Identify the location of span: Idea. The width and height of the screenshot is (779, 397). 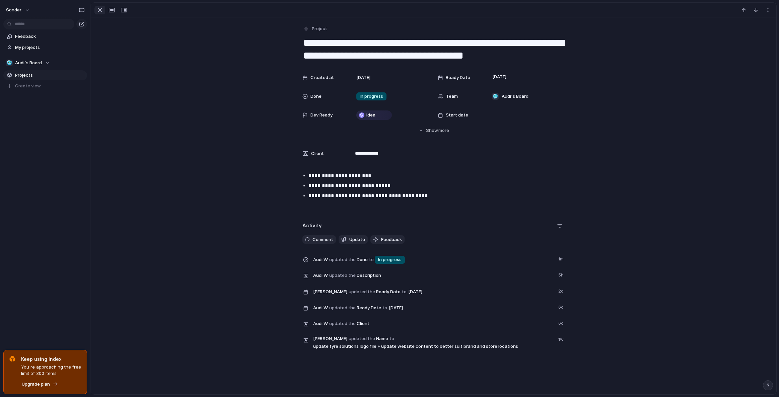
(371, 115).